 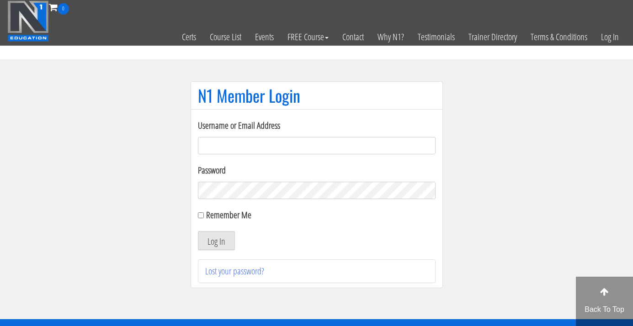 What do you see at coordinates (317, 95) in the screenshot?
I see `h1: N1 Member Login` at bounding box center [317, 95].